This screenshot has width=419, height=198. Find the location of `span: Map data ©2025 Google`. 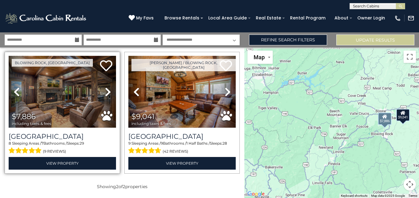

span: Map data ©2025 Google is located at coordinates (387, 195).